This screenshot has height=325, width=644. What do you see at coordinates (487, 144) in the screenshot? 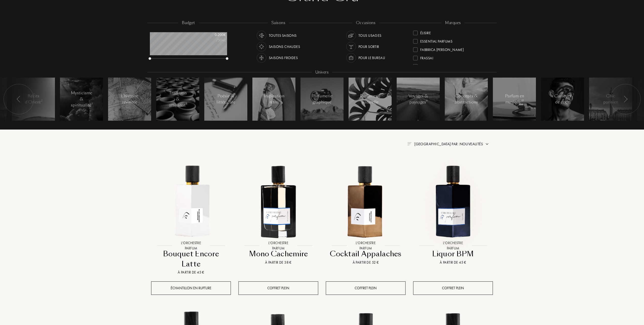
I see `img: arrow.png` at bounding box center [487, 144].